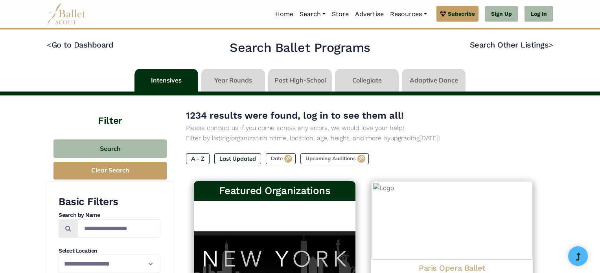 This screenshot has height=273, width=600. Describe the element at coordinates (452, 268) in the screenshot. I see `h4: Paris Opera Ballet` at that location.